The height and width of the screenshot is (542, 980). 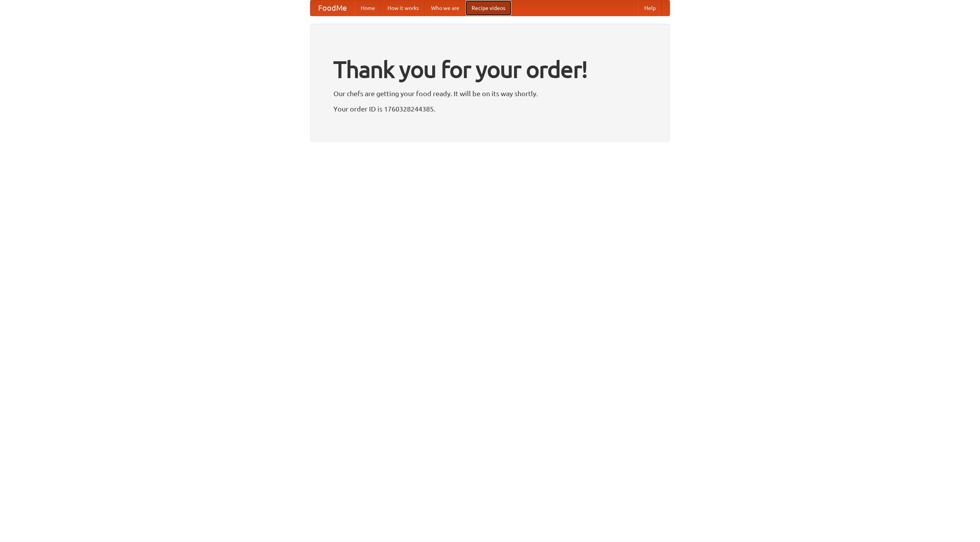 I want to click on a: Who we are, so click(x=445, y=8).